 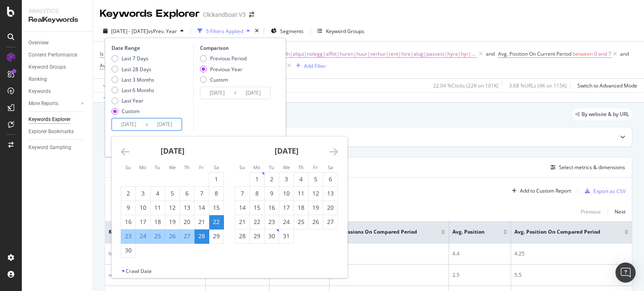 What do you see at coordinates (136, 69) in the screenshot?
I see `div: Last 28 Days` at bounding box center [136, 69].